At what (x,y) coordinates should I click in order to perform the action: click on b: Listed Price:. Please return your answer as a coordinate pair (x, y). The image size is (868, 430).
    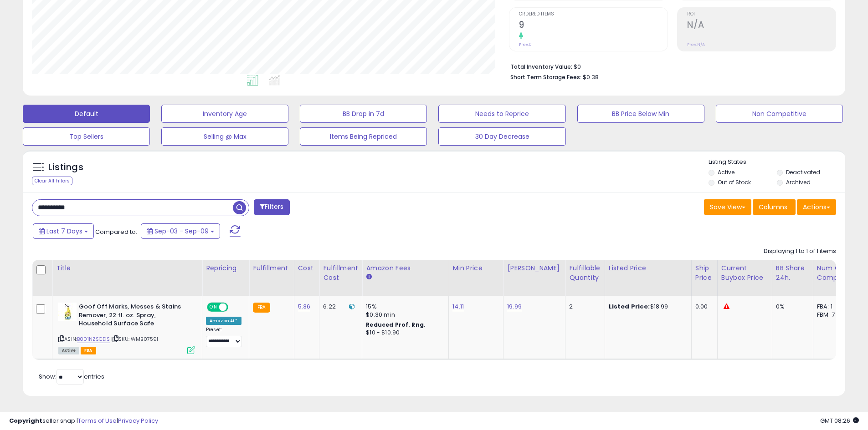
    Looking at the image, I should click on (629, 307).